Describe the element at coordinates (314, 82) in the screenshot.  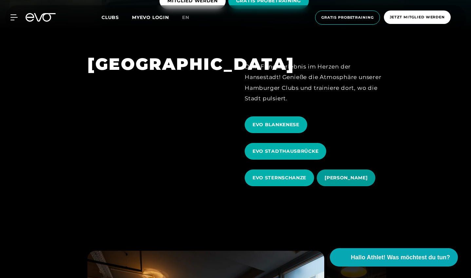
I see `div: Dein Fitnesserlebnis im Herzen der Hansestadt! Genieße die Atmosphäre unserer Hamburger Clubs und...` at that location.